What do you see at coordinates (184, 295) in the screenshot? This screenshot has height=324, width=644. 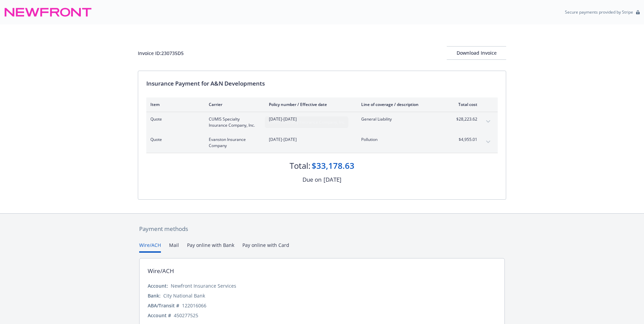 I see `div: City National Bank` at bounding box center [184, 295].